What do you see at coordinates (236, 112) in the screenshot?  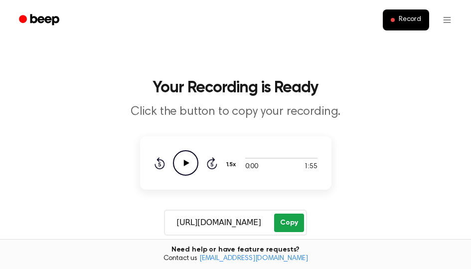 I see `p: Click the button to copy your recording.` at bounding box center [236, 112].